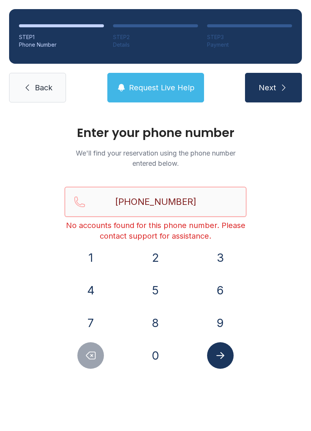 The width and height of the screenshot is (311, 431). I want to click on input: Reservation phone number, so click(156, 202).